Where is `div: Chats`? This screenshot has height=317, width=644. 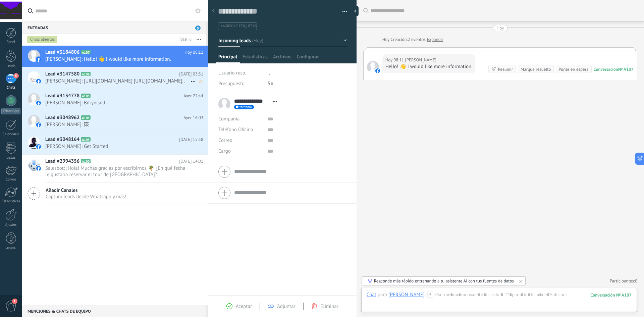
div: Chats is located at coordinates (11, 88).